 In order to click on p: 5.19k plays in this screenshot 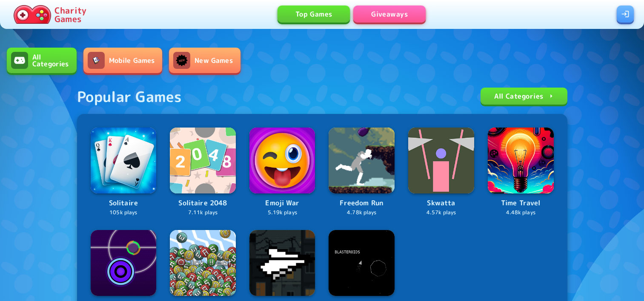, I will do `click(282, 213)`.